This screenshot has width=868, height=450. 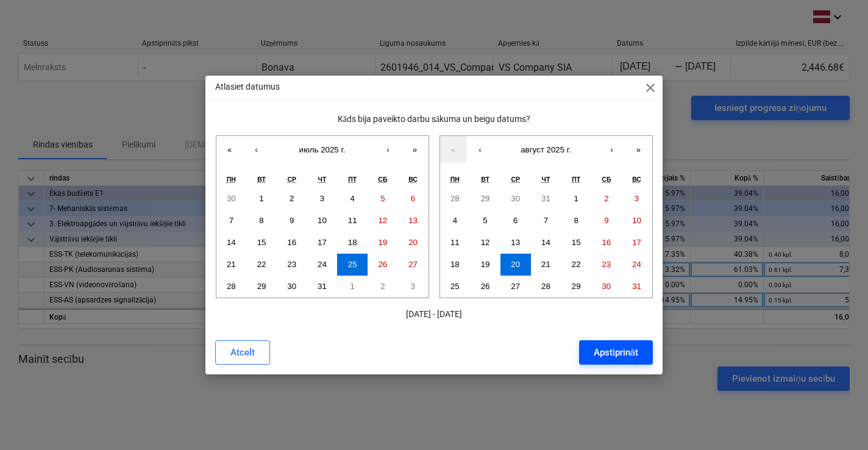 I want to click on button: 16 августа 2025 г., so click(x=607, y=243).